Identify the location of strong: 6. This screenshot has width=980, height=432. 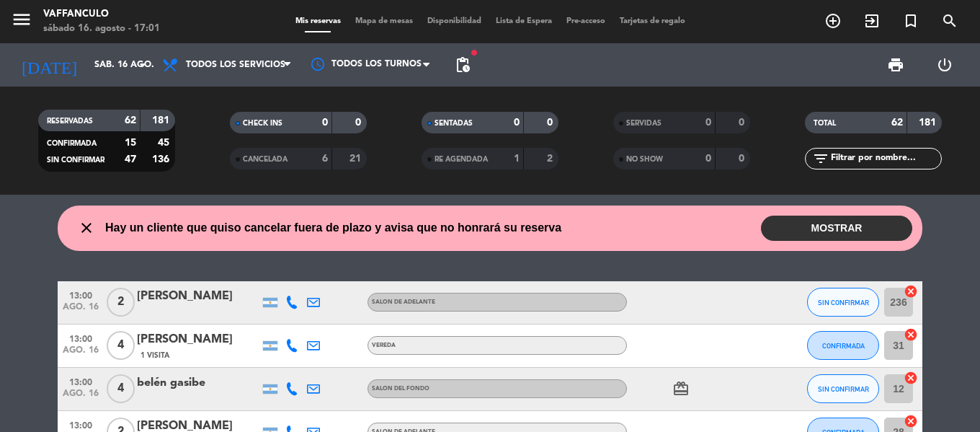
(325, 159).